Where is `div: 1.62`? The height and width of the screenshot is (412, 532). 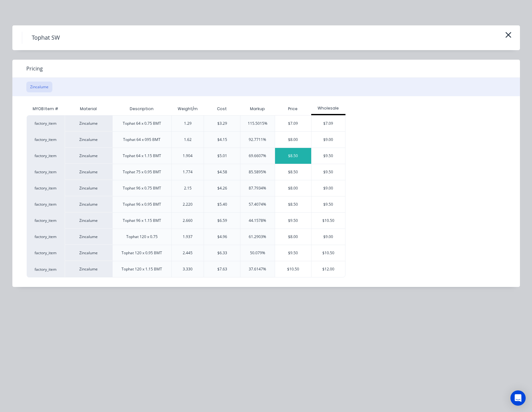
div: 1.62 is located at coordinates (187, 140).